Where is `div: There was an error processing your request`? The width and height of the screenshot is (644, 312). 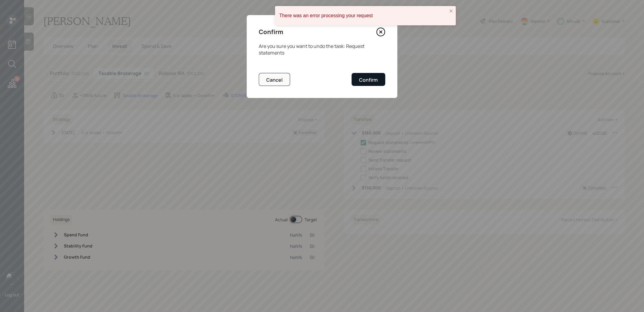 div: There was an error processing your request is located at coordinates (363, 16).